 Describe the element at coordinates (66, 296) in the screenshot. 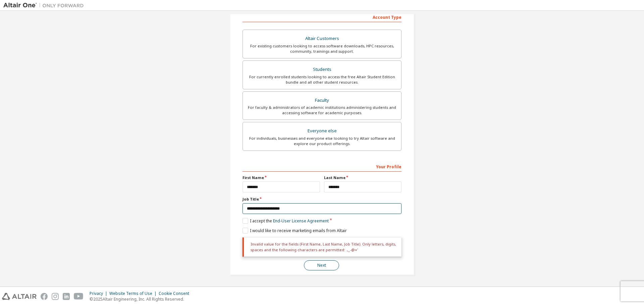

I see `img: linkedin.svg` at that location.